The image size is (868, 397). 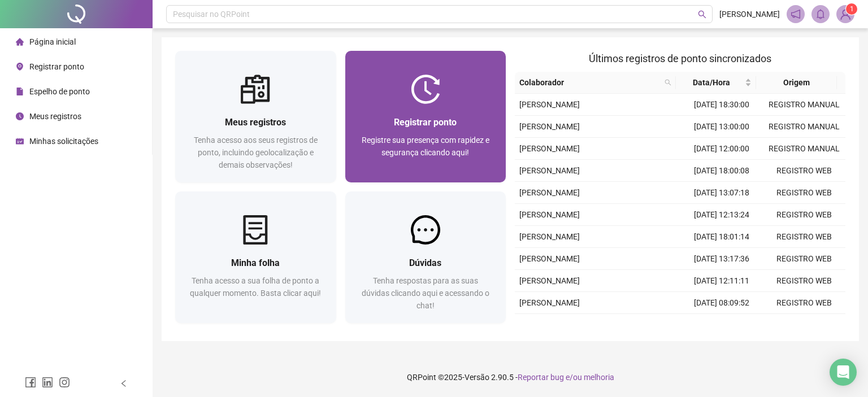 I want to click on footer: QRPoint © 2025 - 2.90.5 -, so click(x=510, y=377).